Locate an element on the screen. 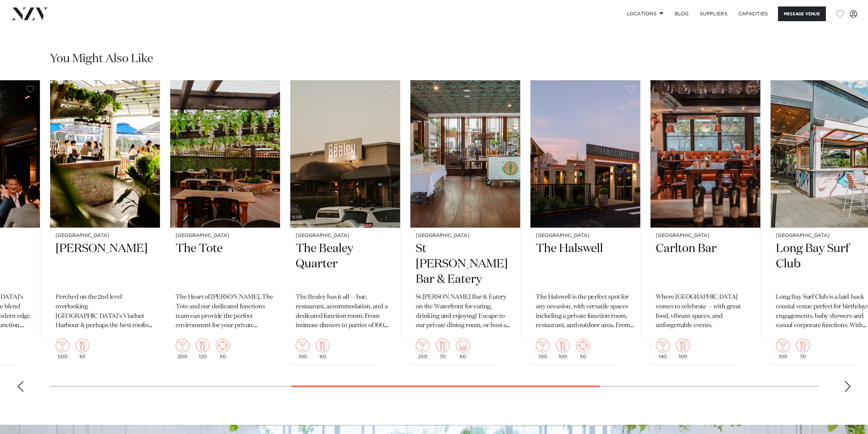 Image resolution: width=868 pixels, height=434 pixels. div: 250 is located at coordinates (423, 349).